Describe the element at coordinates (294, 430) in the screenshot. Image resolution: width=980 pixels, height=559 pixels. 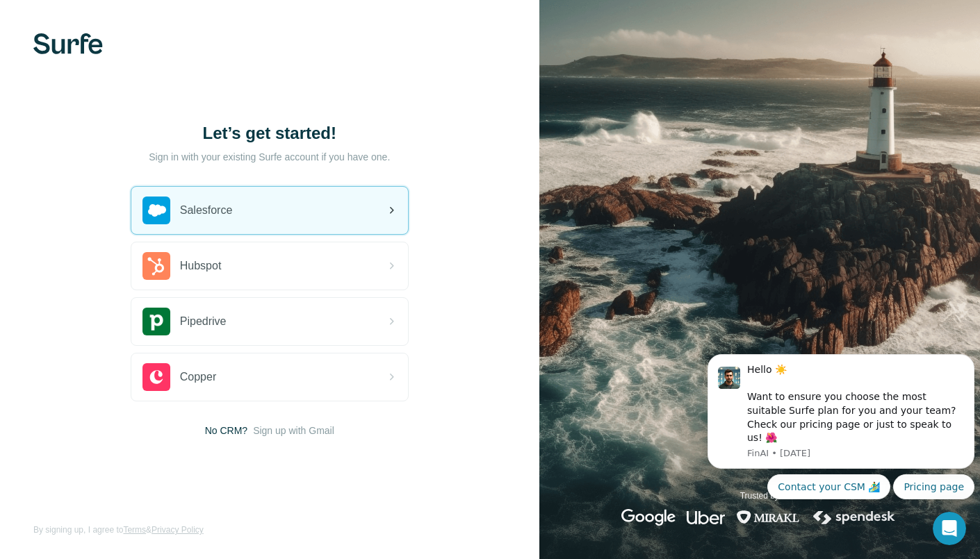
I see `button: Sign up with Gmail` at that location.